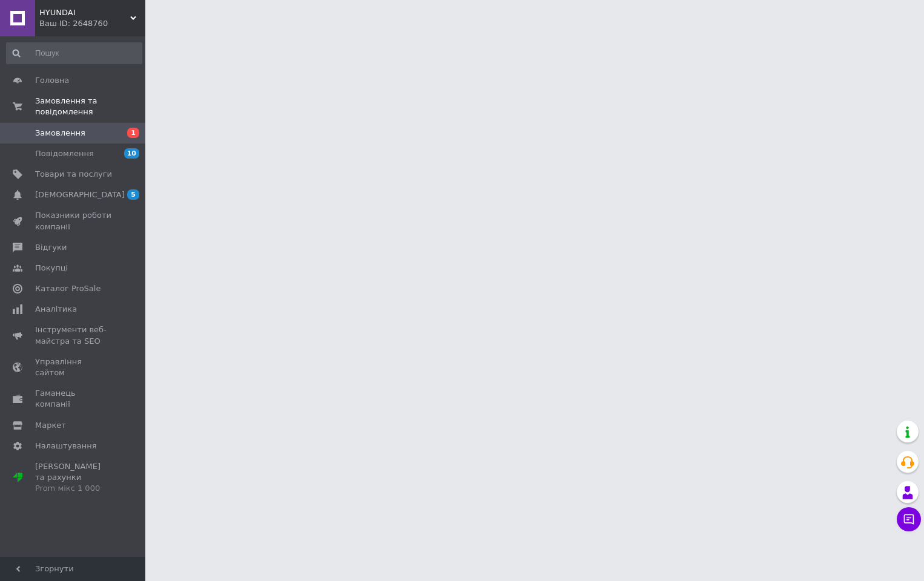 The height and width of the screenshot is (581, 924). What do you see at coordinates (92, 23) in the screenshot?
I see `div: Ваш ID: 2648760` at bounding box center [92, 23].